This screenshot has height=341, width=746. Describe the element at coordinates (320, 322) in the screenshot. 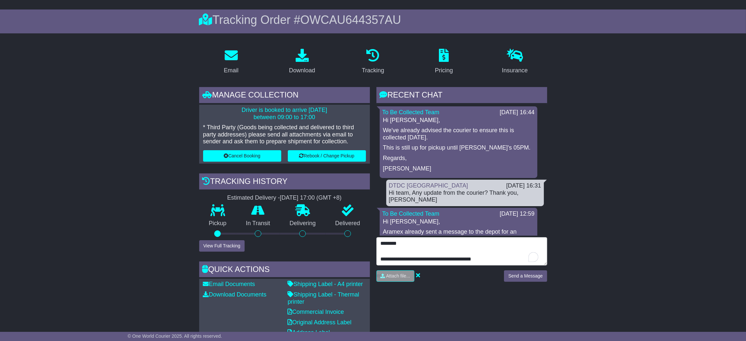

I see `a: Original Address Label` at that location.